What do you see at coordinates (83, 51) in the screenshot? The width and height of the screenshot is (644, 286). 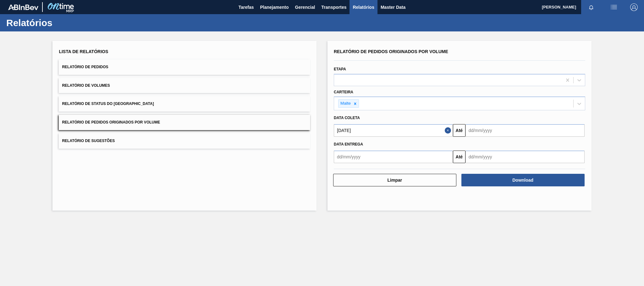 I see `span: Lista de Relatórios` at bounding box center [83, 51].